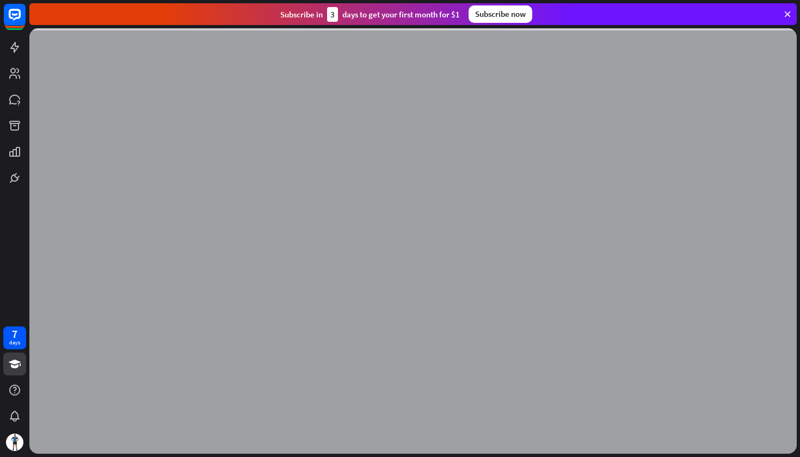 This screenshot has width=800, height=457. I want to click on div: 7, so click(15, 334).